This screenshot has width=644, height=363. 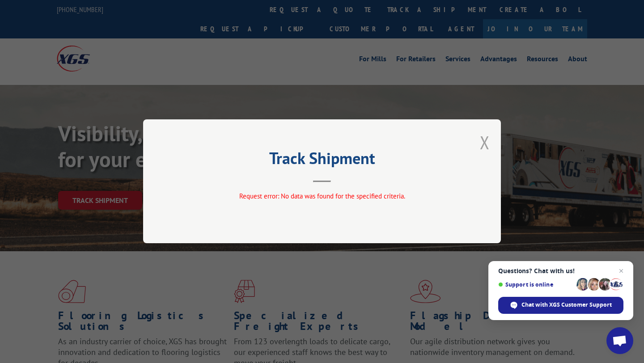 I want to click on h2: Track Shipment, so click(x=322, y=160).